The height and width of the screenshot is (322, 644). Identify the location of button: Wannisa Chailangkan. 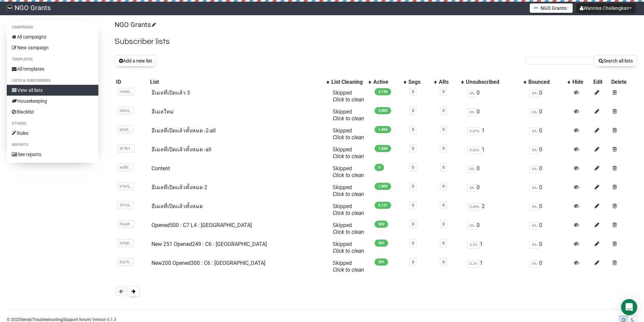
(606, 8).